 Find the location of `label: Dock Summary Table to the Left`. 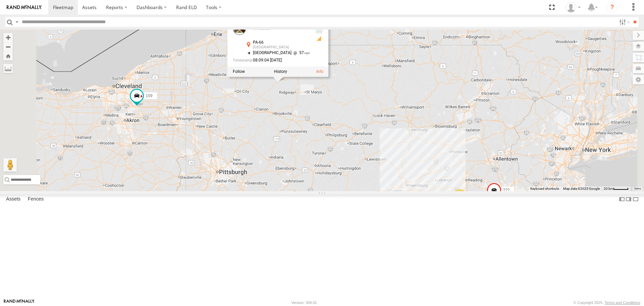

label: Dock Summary Table to the Left is located at coordinates (622, 199).